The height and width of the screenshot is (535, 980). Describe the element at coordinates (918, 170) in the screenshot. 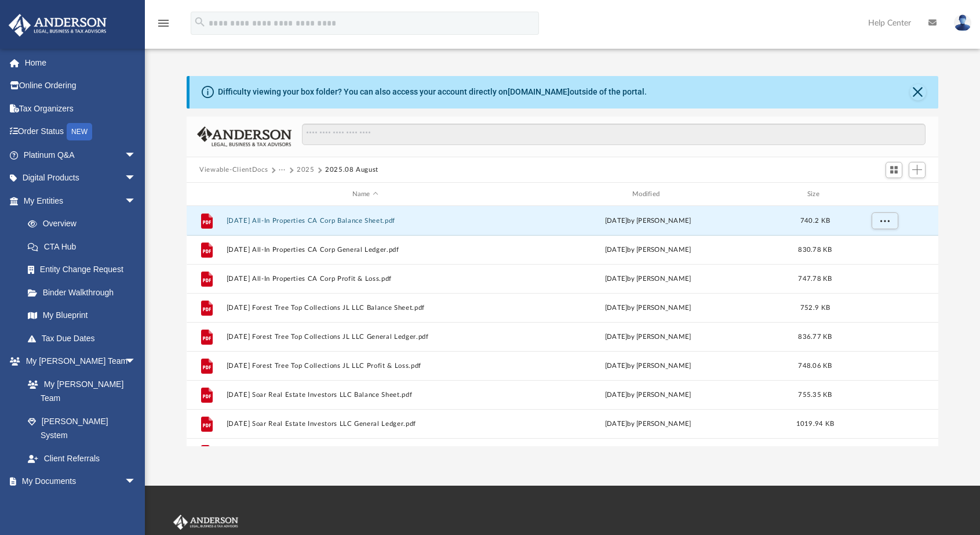

I see `button: Add` at that location.